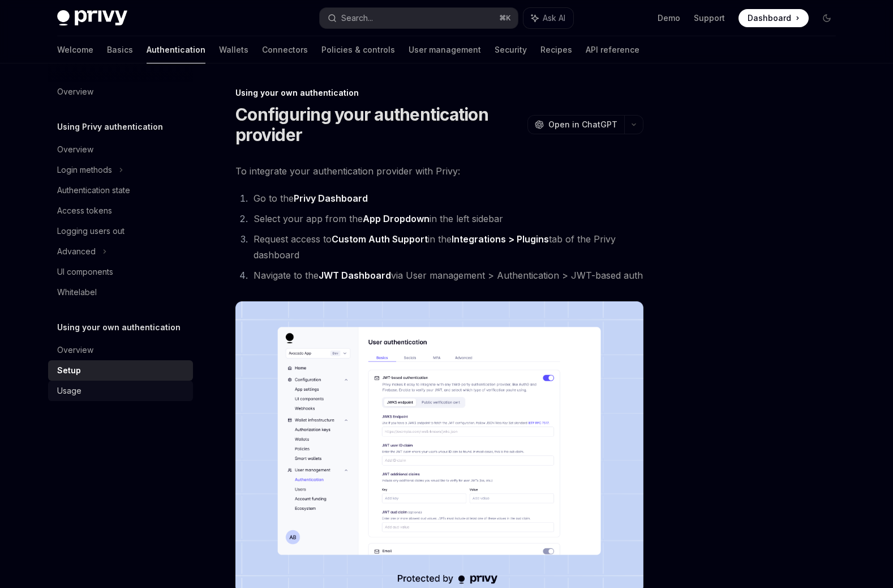 The image size is (893, 588). I want to click on li: Request access to in the tab of the Privy dashboard, so click(446, 247).